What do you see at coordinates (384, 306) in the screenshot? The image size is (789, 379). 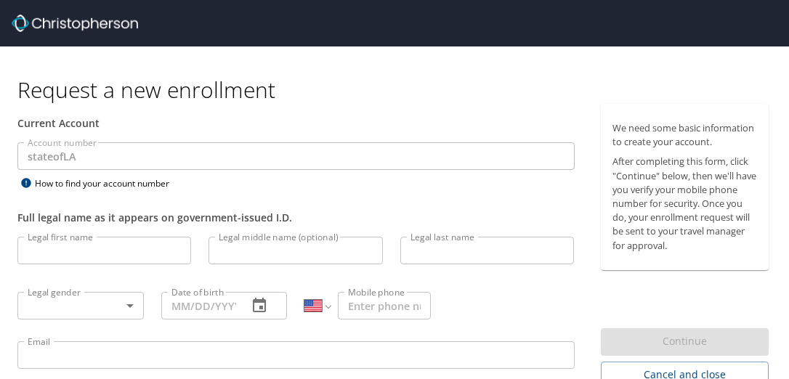 I see `input: Enter phone number` at bounding box center [384, 306].